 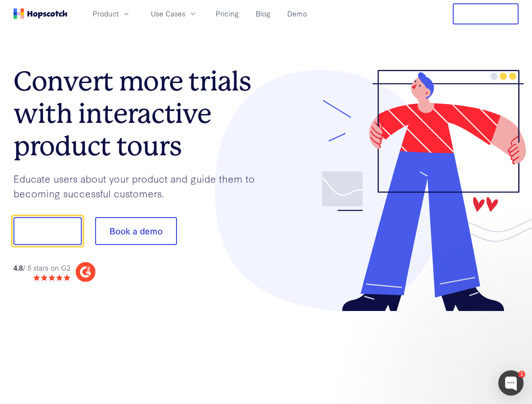 I want to click on button: Free Trial, so click(x=486, y=14).